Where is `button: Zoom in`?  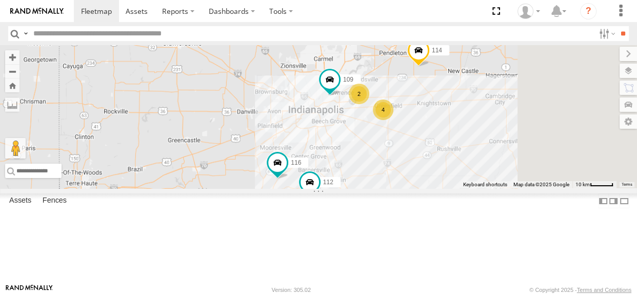
button: Zoom in is located at coordinates (12, 57).